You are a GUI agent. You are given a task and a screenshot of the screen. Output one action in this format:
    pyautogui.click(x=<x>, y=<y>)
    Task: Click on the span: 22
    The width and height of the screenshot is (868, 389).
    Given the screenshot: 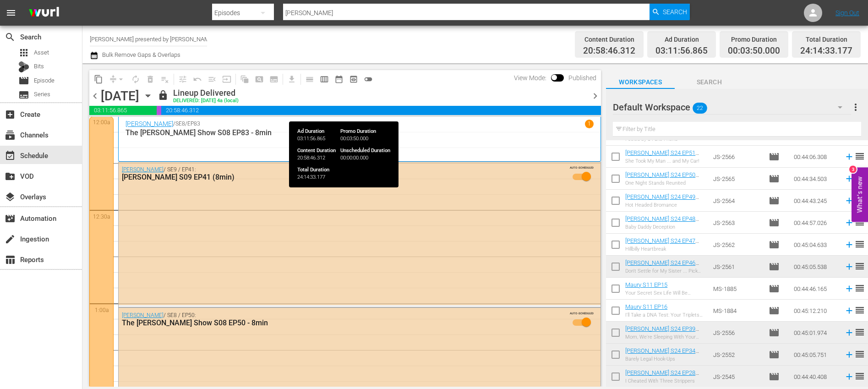 What is the action you would take?
    pyautogui.click(x=700, y=108)
    